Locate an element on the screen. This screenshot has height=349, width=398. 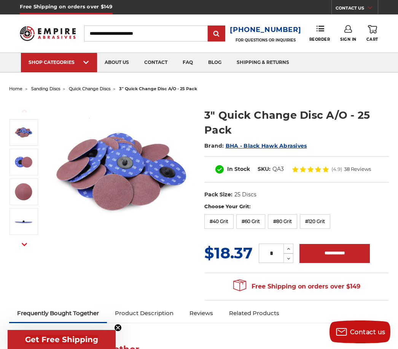
h1: 3" Quick Change Disc A/O - 25 Pack is located at coordinates (296, 123).